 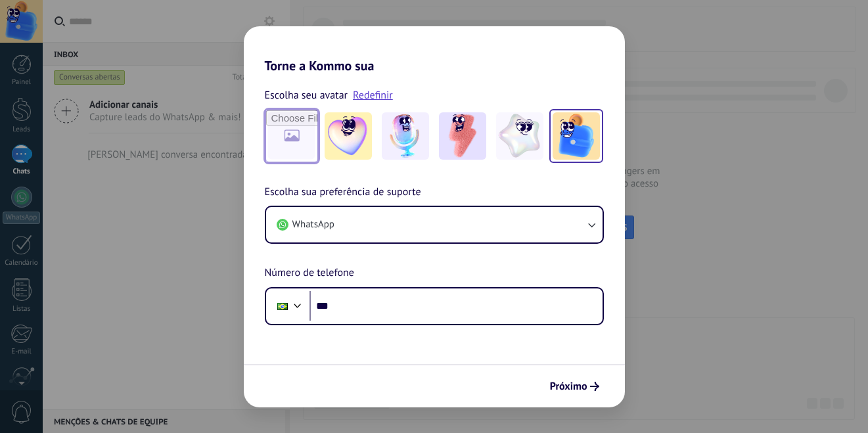 What do you see at coordinates (520, 136) in the screenshot?
I see `img: -4.jpeg` at bounding box center [520, 136].